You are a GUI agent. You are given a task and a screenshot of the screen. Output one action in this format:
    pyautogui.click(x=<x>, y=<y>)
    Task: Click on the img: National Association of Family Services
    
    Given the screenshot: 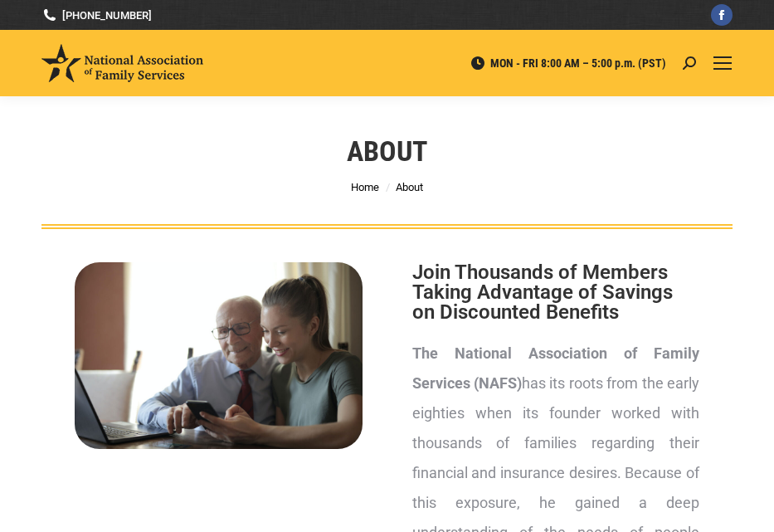 What is the action you would take?
    pyautogui.click(x=122, y=63)
    